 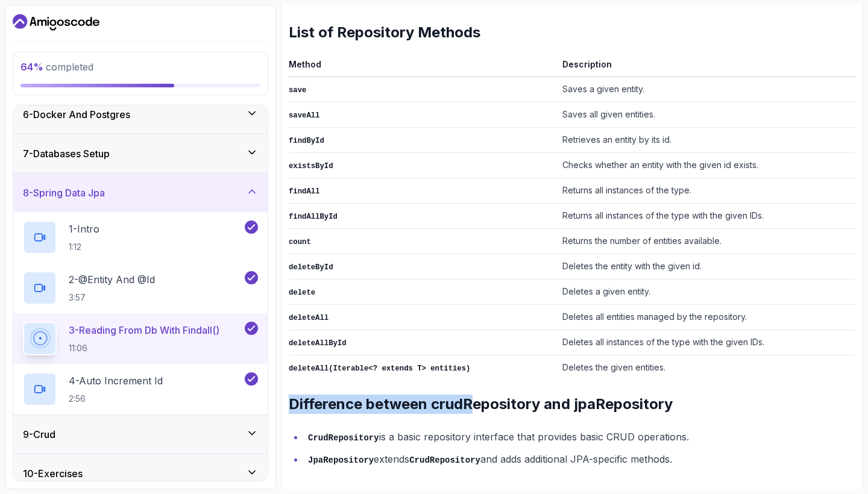 What do you see at coordinates (141, 288) in the screenshot?
I see `button: 2-@Entity And @Id3:57` at bounding box center [141, 288].